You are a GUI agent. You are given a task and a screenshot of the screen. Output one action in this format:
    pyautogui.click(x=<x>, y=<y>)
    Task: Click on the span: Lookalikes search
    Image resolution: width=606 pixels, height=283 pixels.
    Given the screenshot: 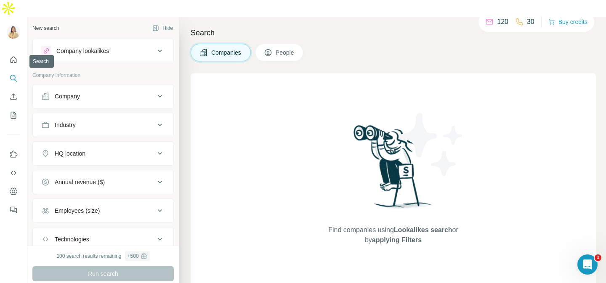 What is the action you would take?
    pyautogui.click(x=423, y=230)
    